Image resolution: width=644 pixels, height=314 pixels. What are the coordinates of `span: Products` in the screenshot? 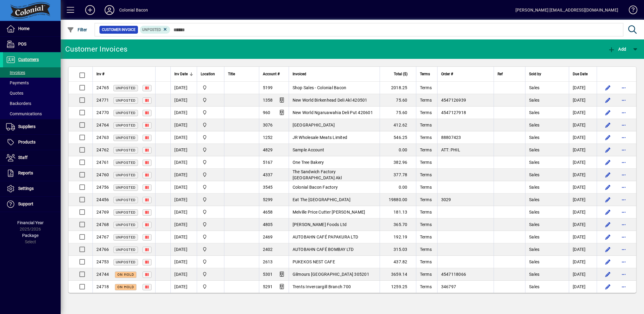 It's located at (27, 142).